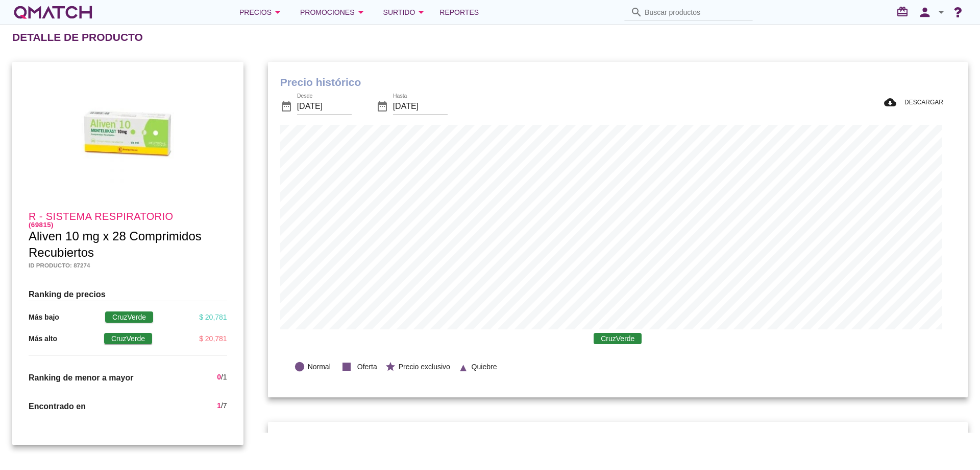 The height and width of the screenshot is (470, 980). Describe the element at coordinates (893, 102) in the screenshot. I see `i: cloud_download` at that location.